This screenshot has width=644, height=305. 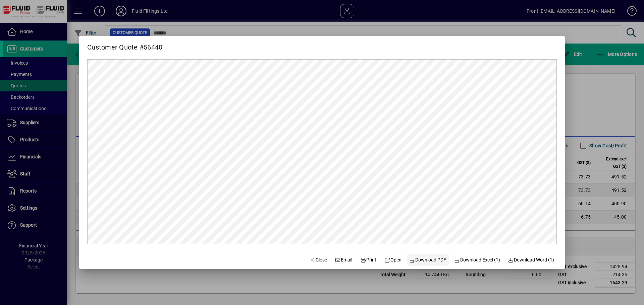 What do you see at coordinates (318, 260) in the screenshot?
I see `button: Close` at bounding box center [318, 260].